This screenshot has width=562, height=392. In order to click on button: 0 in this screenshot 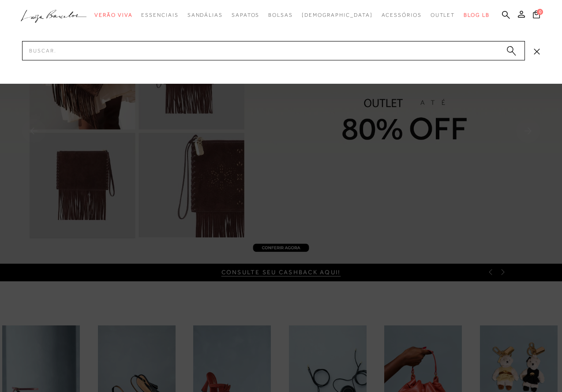, I will do `click(536, 16)`.